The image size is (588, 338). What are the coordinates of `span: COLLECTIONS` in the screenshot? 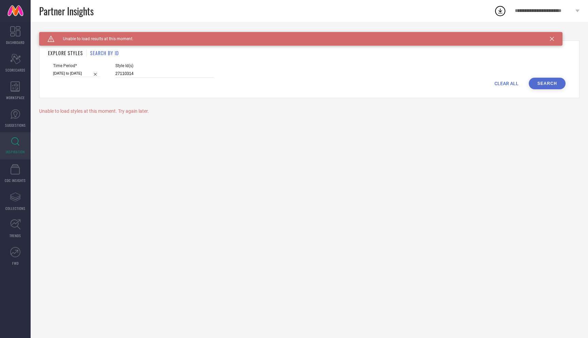 It's located at (15, 208).